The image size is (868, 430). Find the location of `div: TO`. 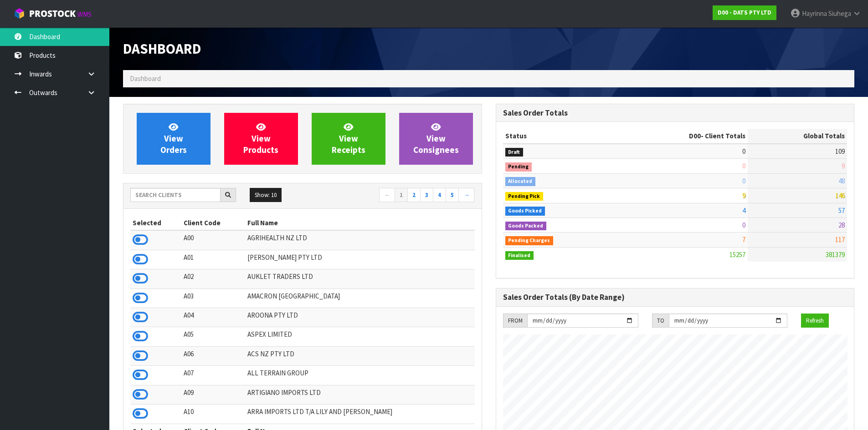

div: TO is located at coordinates (660, 321).